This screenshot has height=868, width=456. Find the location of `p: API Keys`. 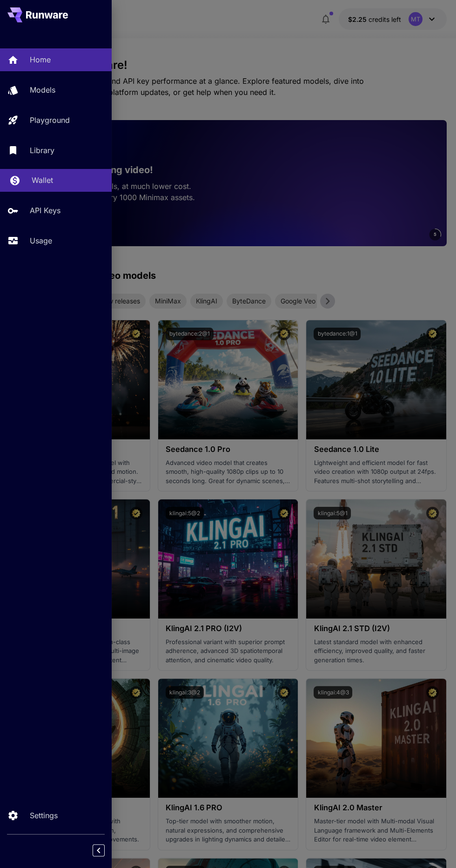

p: API Keys is located at coordinates (45, 211).